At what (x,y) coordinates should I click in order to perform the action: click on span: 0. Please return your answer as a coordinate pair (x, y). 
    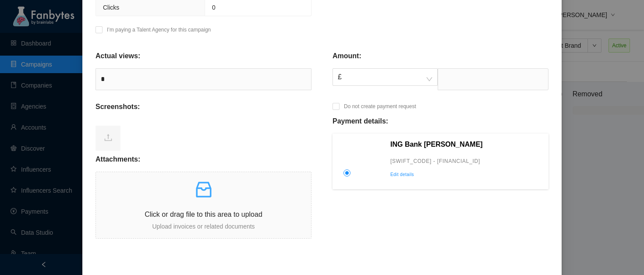
    Looking at the image, I should click on (214, 7).